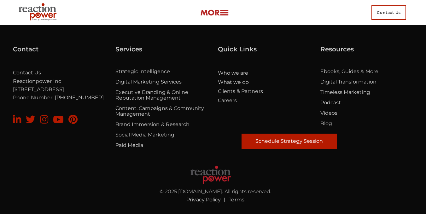  Describe the element at coordinates (129, 145) in the screenshot. I see `a: Paid Media` at that location.